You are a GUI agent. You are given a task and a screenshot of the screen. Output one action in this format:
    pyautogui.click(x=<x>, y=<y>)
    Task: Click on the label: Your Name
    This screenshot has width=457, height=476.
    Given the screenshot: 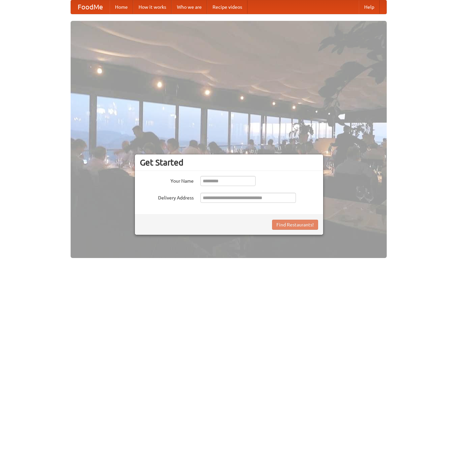 What is the action you would take?
    pyautogui.click(x=167, y=180)
    